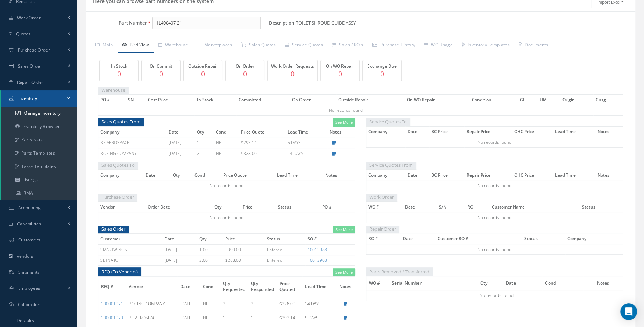  I want to click on td: 1.00, so click(210, 249).